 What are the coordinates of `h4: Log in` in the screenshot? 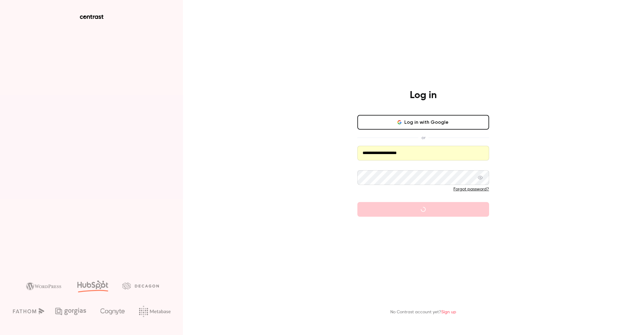 It's located at (423, 95).